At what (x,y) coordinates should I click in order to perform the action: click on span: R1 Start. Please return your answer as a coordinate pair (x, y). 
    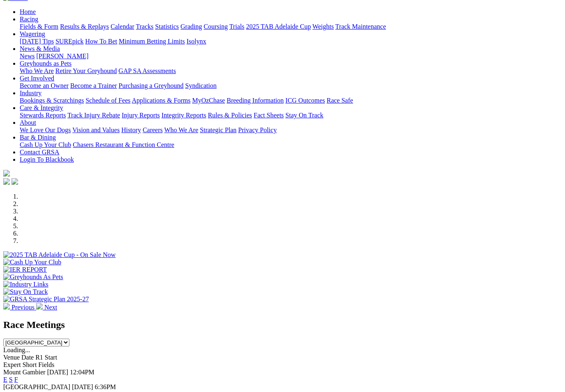
    Looking at the image, I should click on (46, 357).